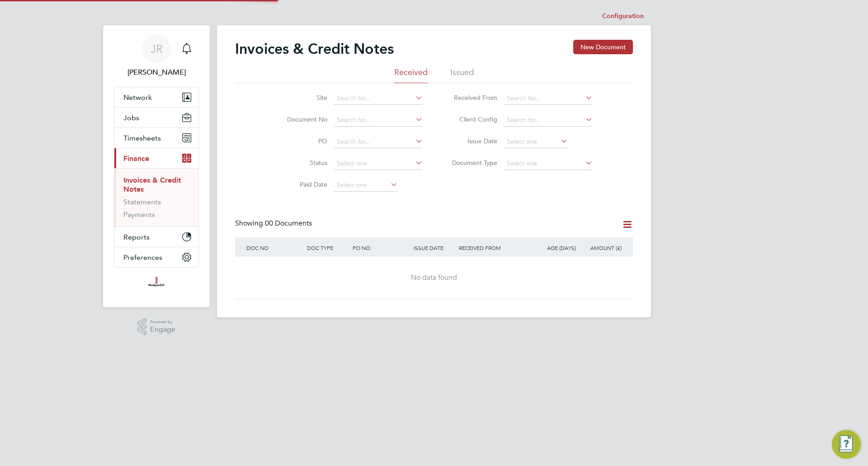 This screenshot has width=868, height=466. Describe the element at coordinates (156, 197) in the screenshot. I see `div: Finance` at that location.